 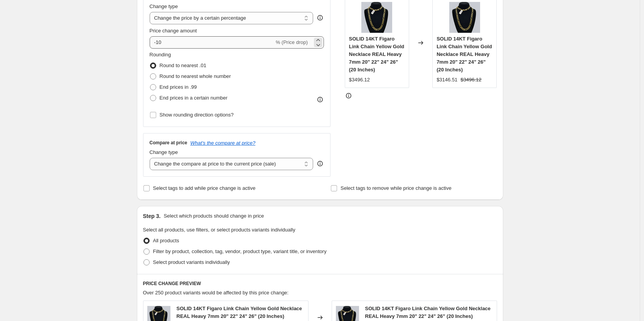 What do you see at coordinates (178, 87) in the screenshot?
I see `span: End prices in .99` at bounding box center [178, 87].